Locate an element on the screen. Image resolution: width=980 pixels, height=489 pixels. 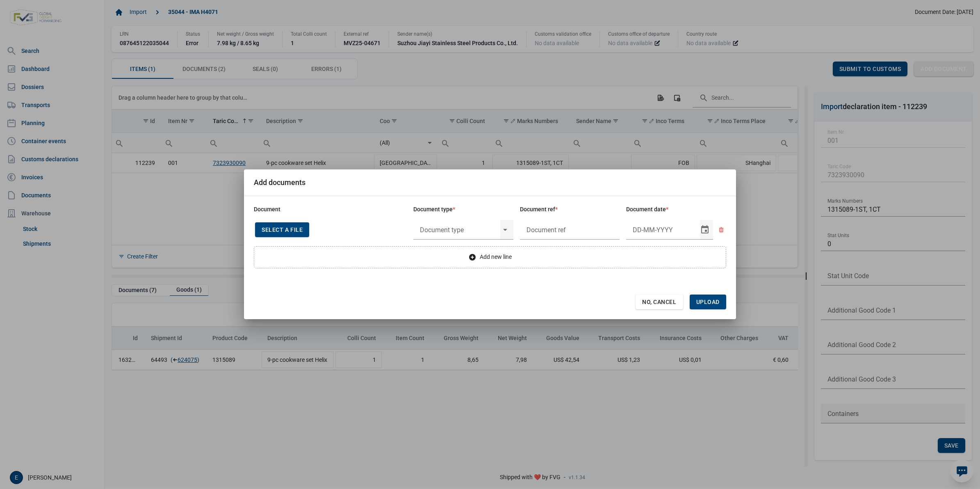
div: Add new line is located at coordinates (490, 257).